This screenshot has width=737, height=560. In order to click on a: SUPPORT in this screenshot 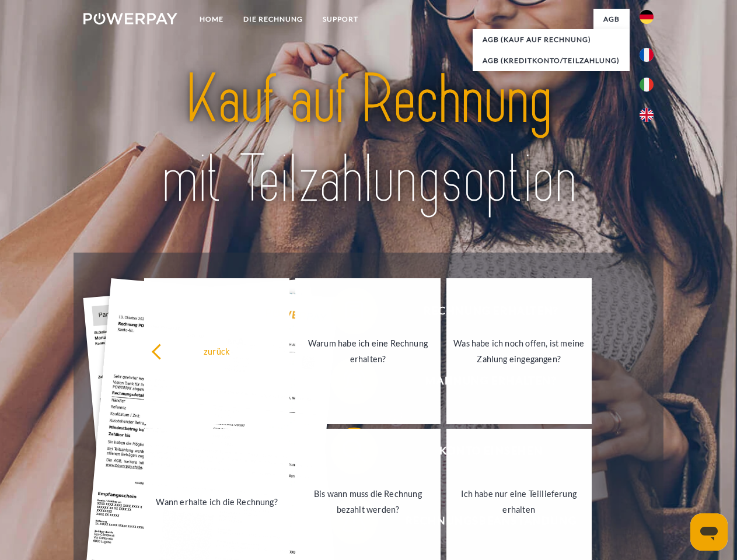, I will do `click(340, 19)`.